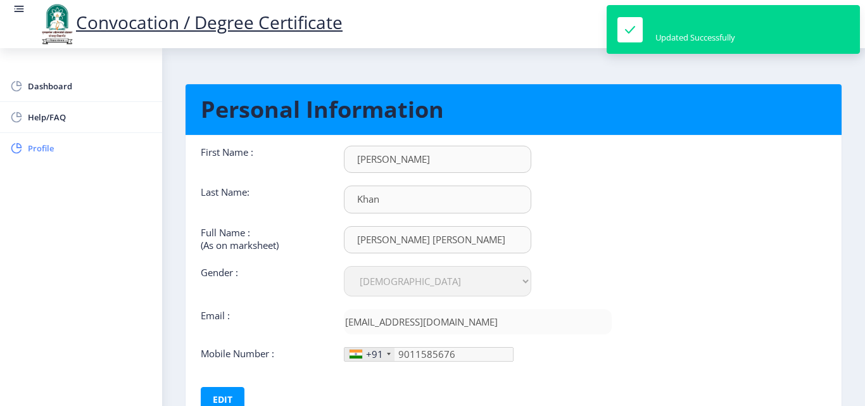 Image resolution: width=865 pixels, height=406 pixels. I want to click on img: logo, so click(57, 24).